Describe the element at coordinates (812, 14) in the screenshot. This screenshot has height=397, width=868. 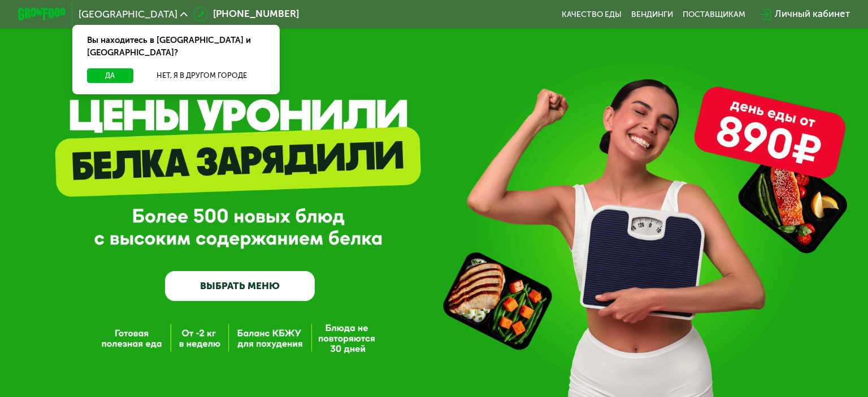
I see `div: Личный кабинет` at that location.